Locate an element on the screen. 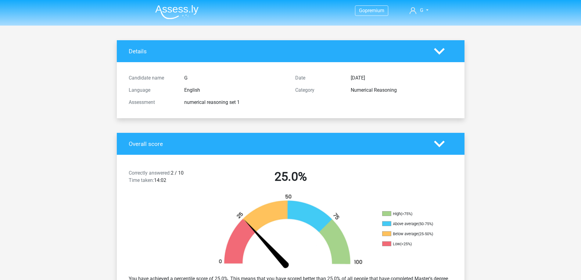  div: numerical reasoning set 1 is located at coordinates (235, 102).